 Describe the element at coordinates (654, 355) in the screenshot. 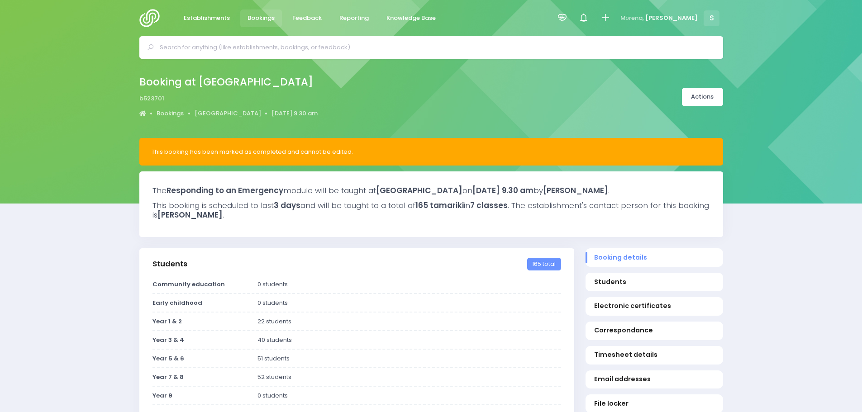

I see `span: Timesheet details` at that location.